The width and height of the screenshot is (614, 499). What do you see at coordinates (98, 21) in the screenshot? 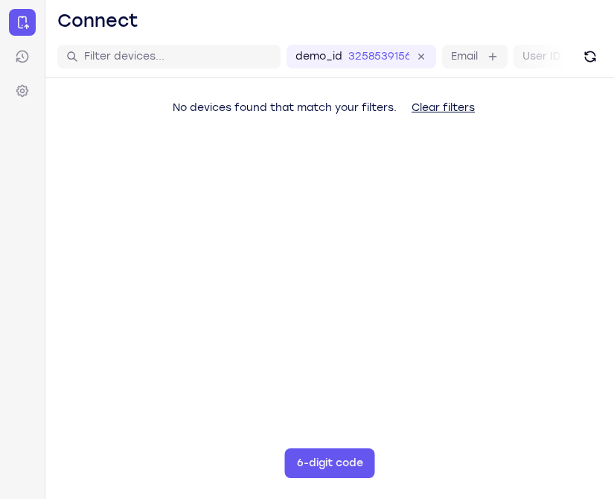
I see `h1: Connect` at bounding box center [98, 21].